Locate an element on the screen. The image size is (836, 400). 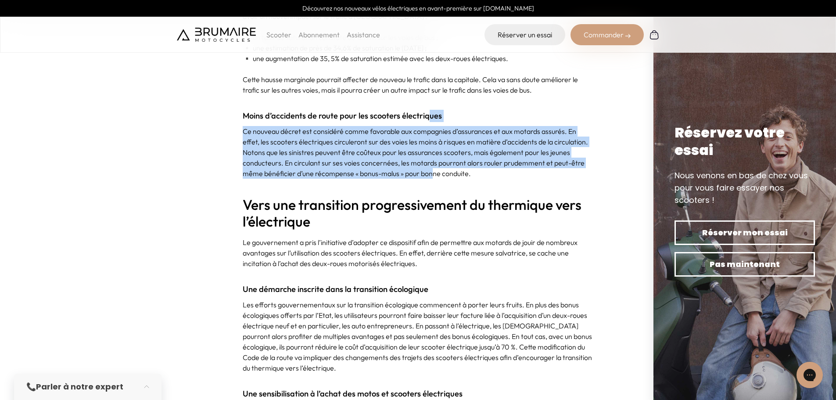
strong: Une sensibilisation à l’achat des motos et scooters électriques is located at coordinates (353, 393).